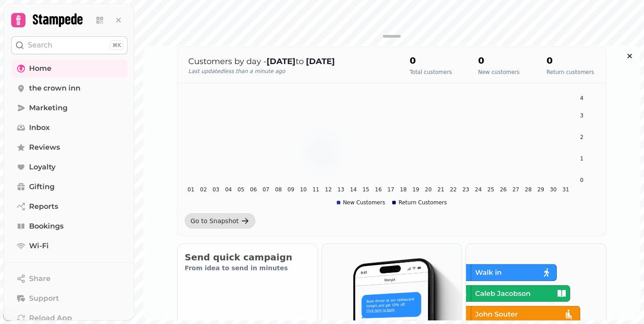  Describe the element at coordinates (228, 189) in the screenshot. I see `tspan: 04` at that location.